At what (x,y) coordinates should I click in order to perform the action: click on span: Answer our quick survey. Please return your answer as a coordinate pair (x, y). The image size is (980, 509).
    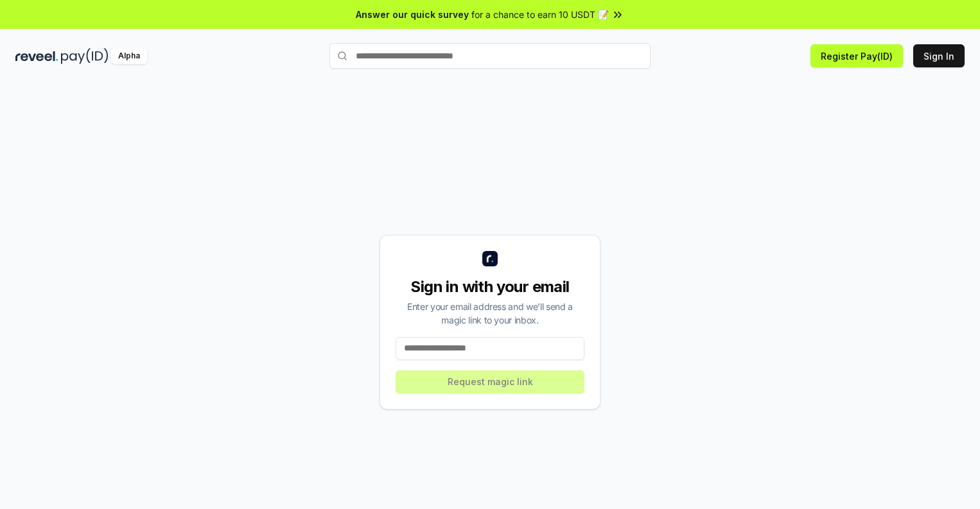
    Looking at the image, I should click on (412, 14).